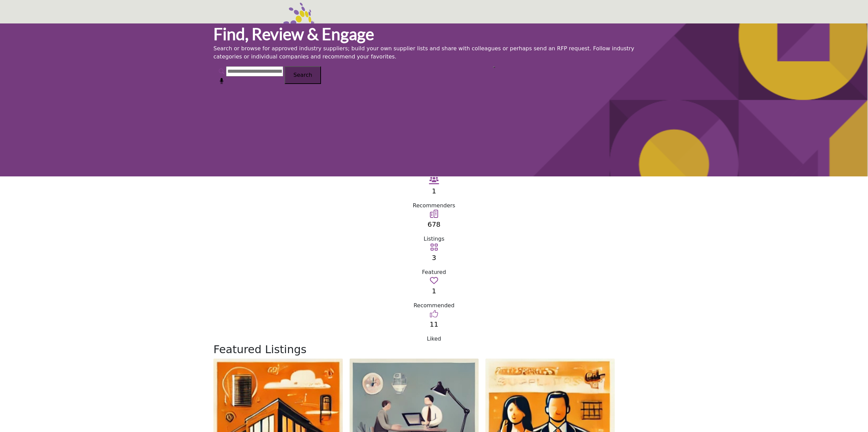 This screenshot has width=868, height=432. What do you see at coordinates (302, 75) in the screenshot?
I see `span: Search` at bounding box center [302, 75].